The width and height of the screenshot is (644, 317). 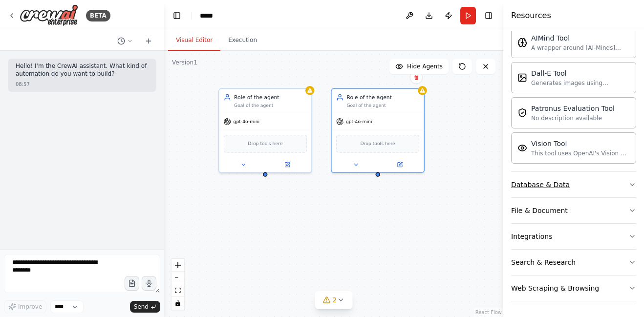 What do you see at coordinates (194, 41) in the screenshot?
I see `button: Visual Editor` at bounding box center [194, 41].